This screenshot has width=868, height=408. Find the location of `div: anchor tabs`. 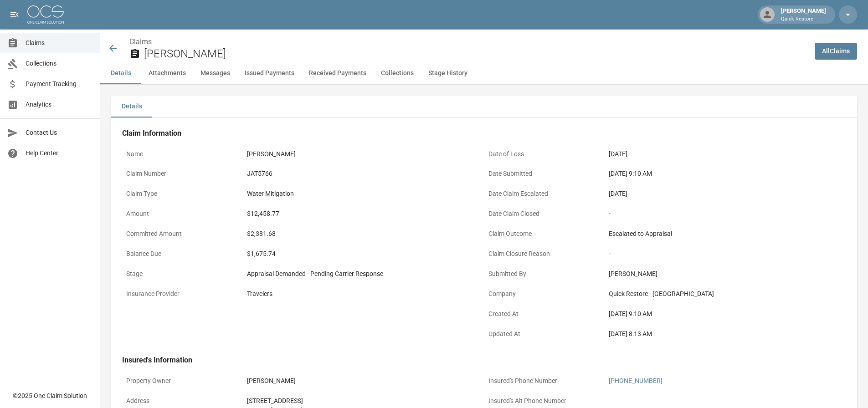

div: anchor tabs is located at coordinates (484, 73).